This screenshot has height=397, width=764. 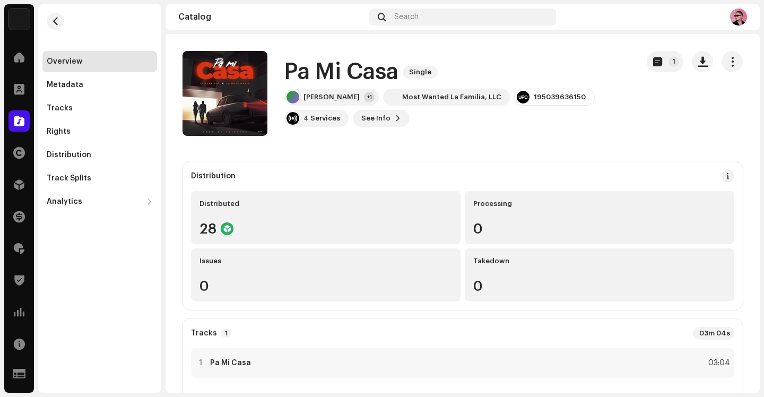 What do you see at coordinates (19, 19) in the screenshot?
I see `img: 3f8b1ee6-8fa8-4d5b-9023-37de06d8e731` at bounding box center [19, 19].